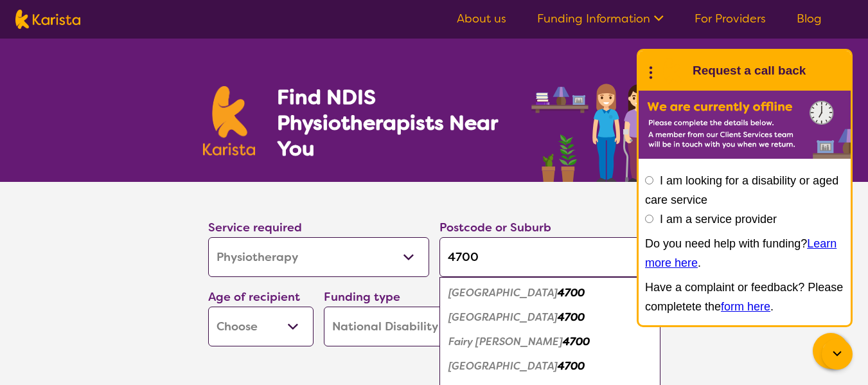 The width and height of the screenshot is (868, 385). I want to click on a: Blog, so click(809, 19).